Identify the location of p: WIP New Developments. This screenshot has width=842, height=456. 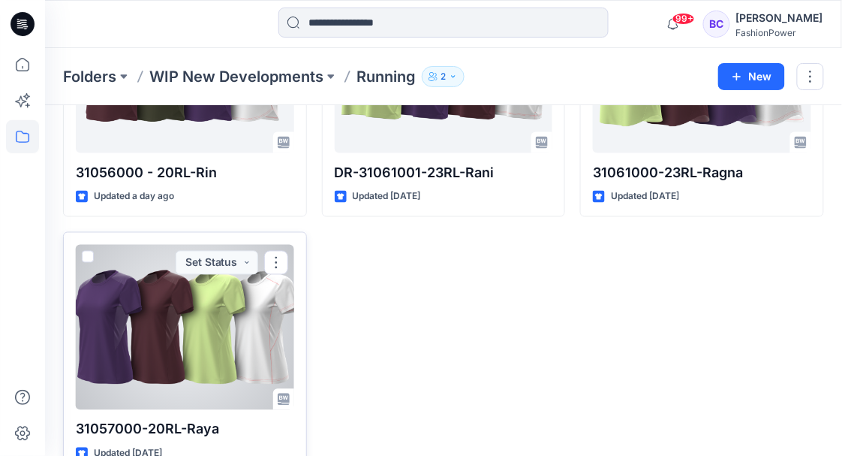
(236, 77).